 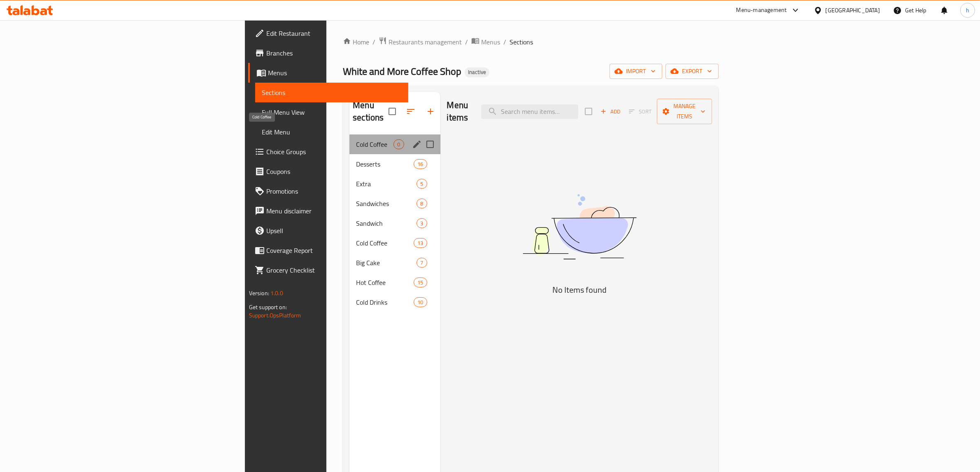 What do you see at coordinates (394, 263) in the screenshot?
I see `div: Big Cake7` at bounding box center [394, 263].